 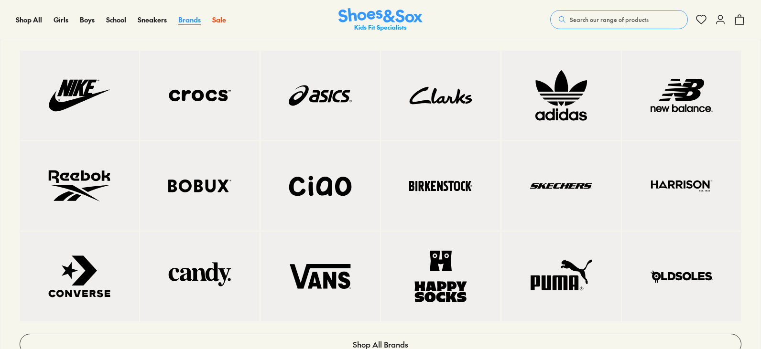 I want to click on span: Sneakers, so click(x=152, y=20).